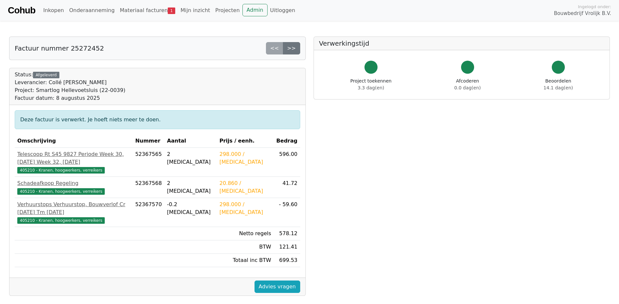 This screenshot has width=619, height=304. What do you see at coordinates (53, 10) in the screenshot?
I see `a: Inkopen` at bounding box center [53, 10].